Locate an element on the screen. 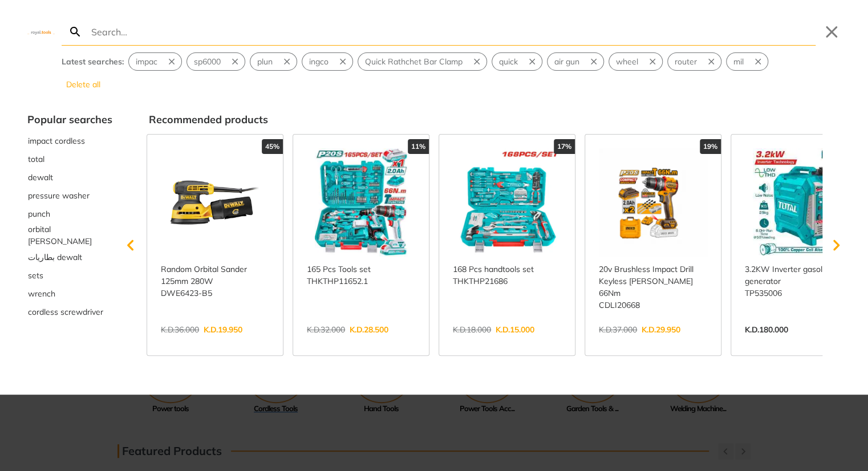 The image size is (868, 471). button: Select suggestion: cordless screwdriver is located at coordinates (69, 312).